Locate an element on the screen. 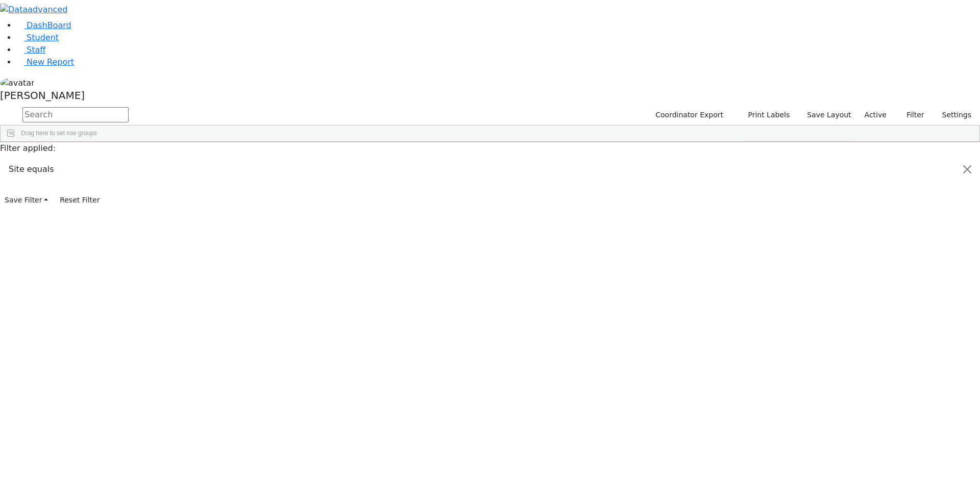 The height and width of the screenshot is (482, 980). span: Staff is located at coordinates (36, 50).